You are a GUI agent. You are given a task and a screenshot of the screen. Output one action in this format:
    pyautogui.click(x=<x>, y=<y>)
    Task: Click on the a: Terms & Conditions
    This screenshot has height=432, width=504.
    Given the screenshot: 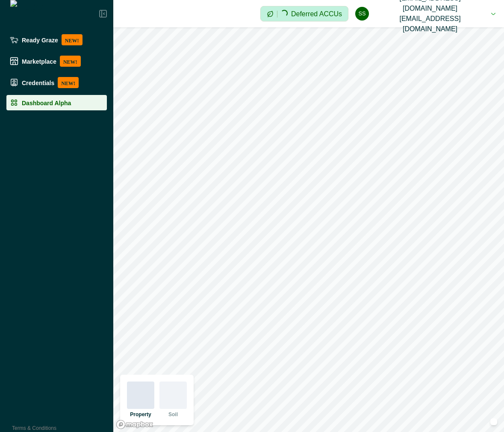 What is the action you would take?
    pyautogui.click(x=34, y=428)
    